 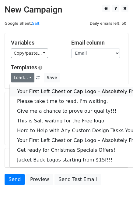 What do you see at coordinates (24, 67) in the screenshot?
I see `a: Templates` at bounding box center [24, 67].